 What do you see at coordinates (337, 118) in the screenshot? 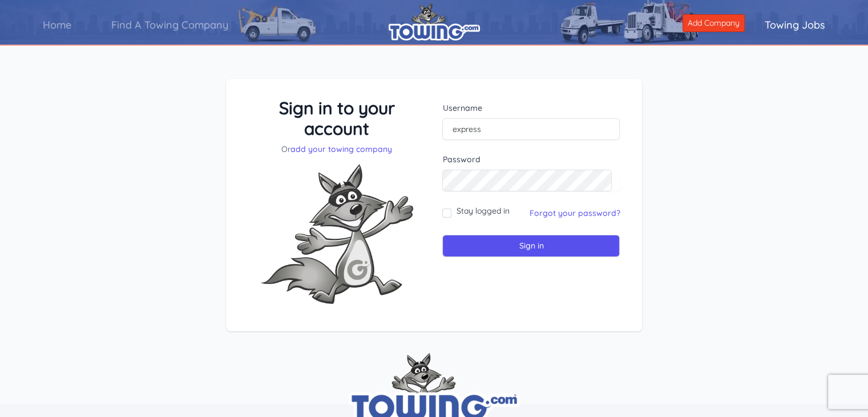
I see `h3: Sign in to your account` at bounding box center [337, 118].